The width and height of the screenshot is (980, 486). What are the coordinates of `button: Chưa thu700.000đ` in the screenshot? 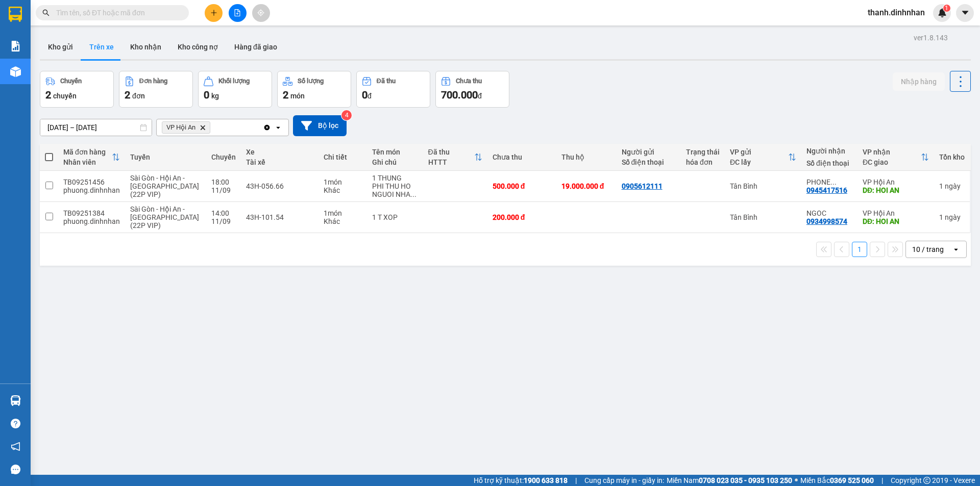 It's located at (472, 89).